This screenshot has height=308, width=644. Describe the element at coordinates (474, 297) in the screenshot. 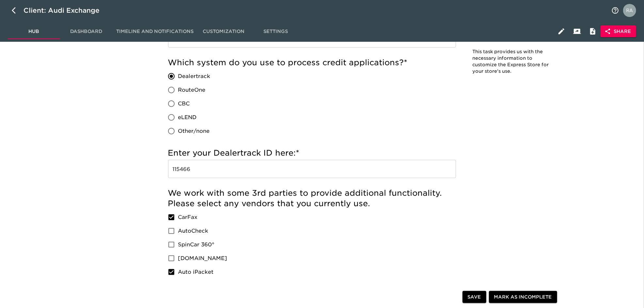

I see `span: Save` at that location.